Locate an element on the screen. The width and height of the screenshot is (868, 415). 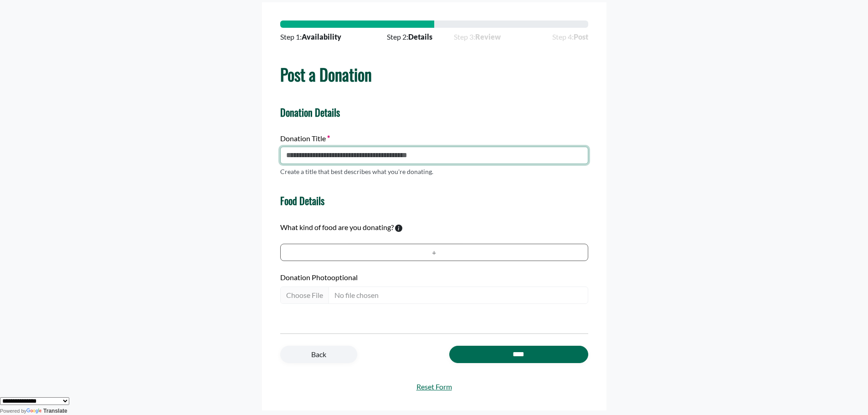
strong: Post is located at coordinates (581, 36).